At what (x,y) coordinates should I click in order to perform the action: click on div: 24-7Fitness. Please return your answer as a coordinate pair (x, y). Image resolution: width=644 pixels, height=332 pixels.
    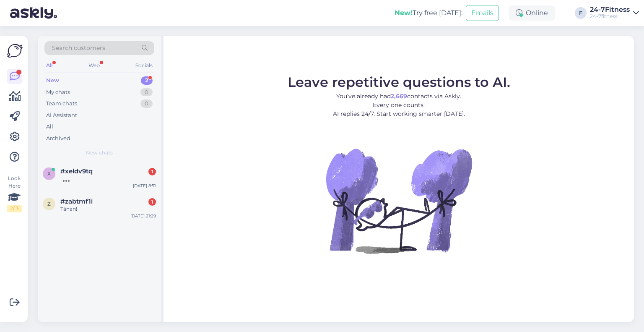
    Looking at the image, I should click on (610, 10).